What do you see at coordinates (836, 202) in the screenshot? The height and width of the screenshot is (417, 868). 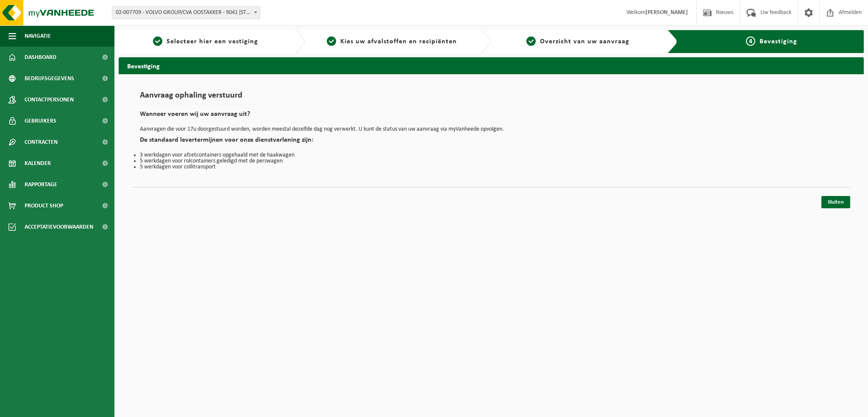 I see `a: Sluiten` at bounding box center [836, 202].